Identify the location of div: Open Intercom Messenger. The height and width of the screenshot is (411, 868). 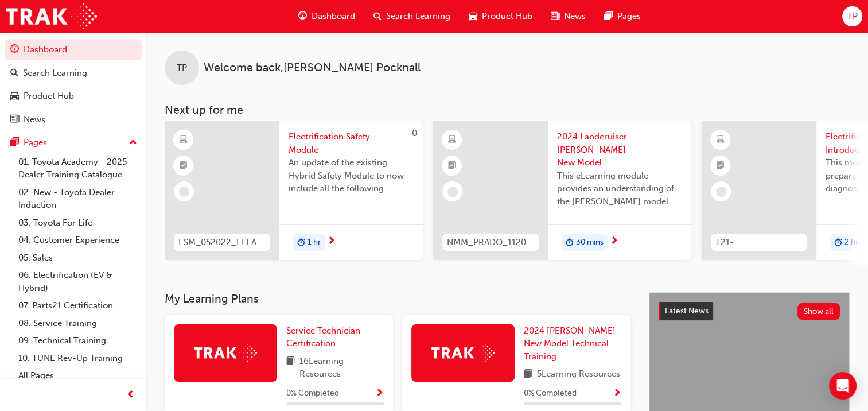
(843, 386).